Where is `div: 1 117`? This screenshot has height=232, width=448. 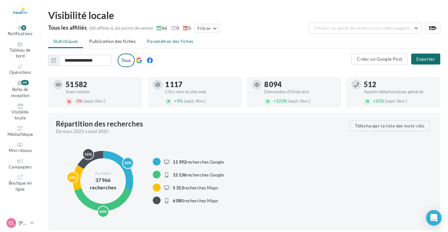
div: 1 117 is located at coordinates (201, 85).